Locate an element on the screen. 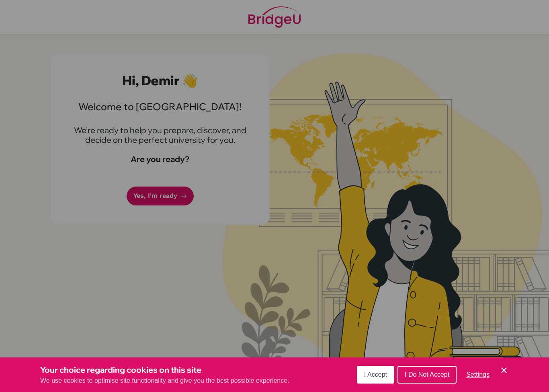  span: I Accept is located at coordinates (376, 374).